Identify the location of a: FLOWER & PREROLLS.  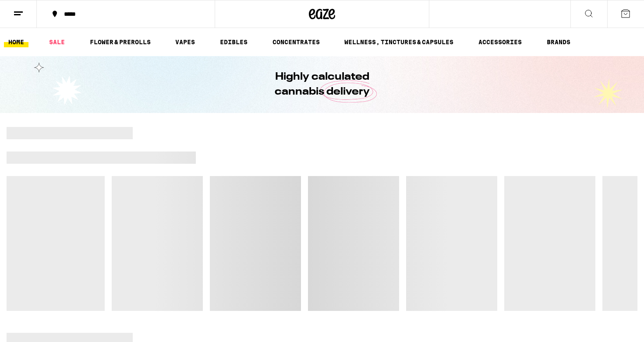
(120, 42).